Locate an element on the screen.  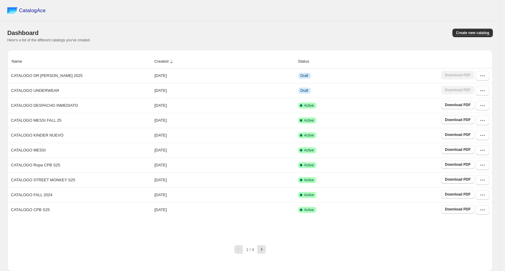
span: Create new catalog is located at coordinates (472, 33).